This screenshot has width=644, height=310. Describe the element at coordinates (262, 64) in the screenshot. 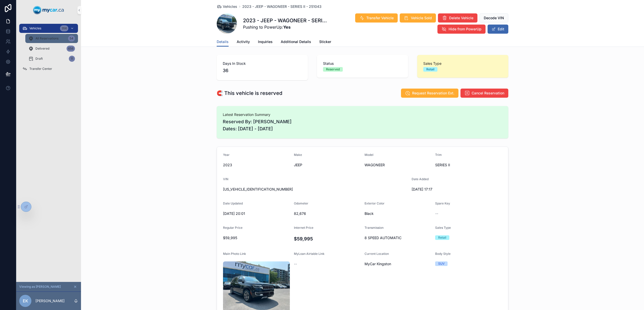

I see `span: Days In Stock` at that location.